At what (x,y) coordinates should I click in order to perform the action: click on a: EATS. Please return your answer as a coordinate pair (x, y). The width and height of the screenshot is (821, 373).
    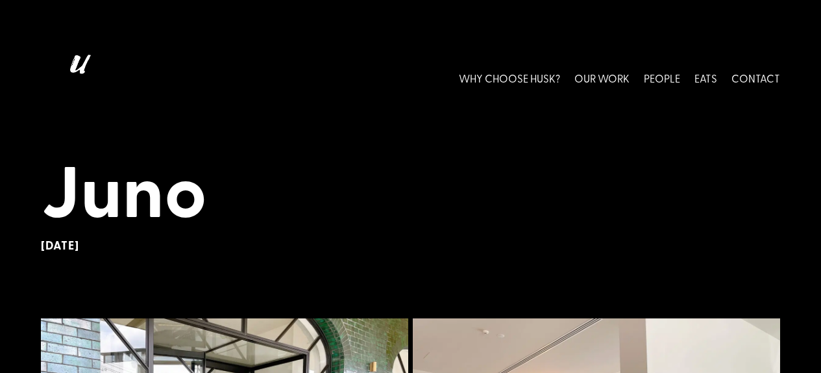
    Looking at the image, I should click on (706, 78).